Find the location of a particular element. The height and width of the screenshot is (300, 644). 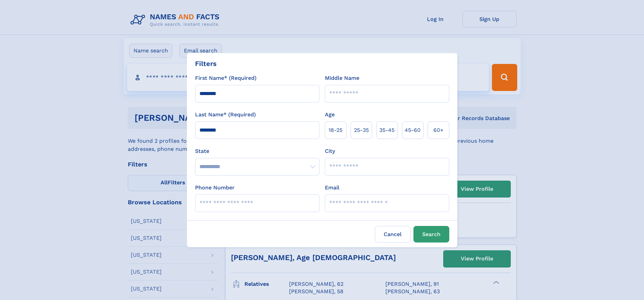

div: Filters is located at coordinates (206, 63).